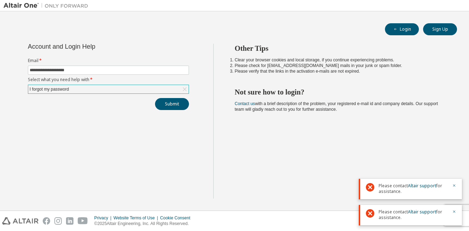 This screenshot has width=469, height=231. I want to click on li: Please verify that the links in the activation e-mails are not expired., so click(339, 71).